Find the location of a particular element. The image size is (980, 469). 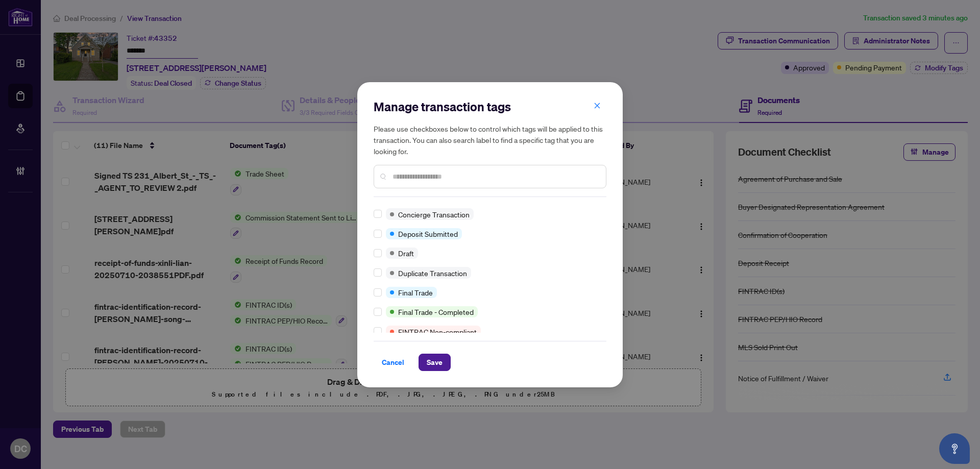

span: Save is located at coordinates (435, 362).